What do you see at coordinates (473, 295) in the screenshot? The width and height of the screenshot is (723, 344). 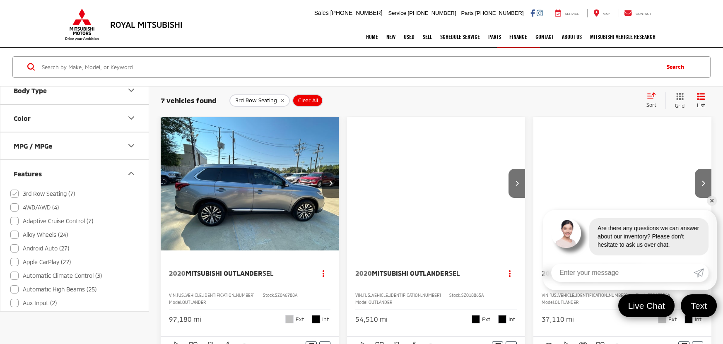 I see `span: SZ018865A` at bounding box center [473, 295].